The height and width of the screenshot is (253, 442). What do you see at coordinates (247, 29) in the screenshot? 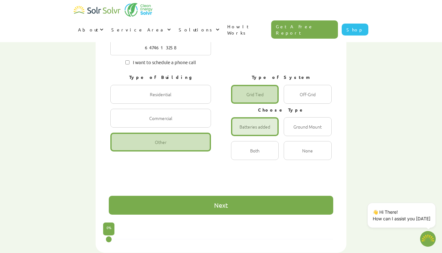
I see `a: How It Works` at bounding box center [247, 29].